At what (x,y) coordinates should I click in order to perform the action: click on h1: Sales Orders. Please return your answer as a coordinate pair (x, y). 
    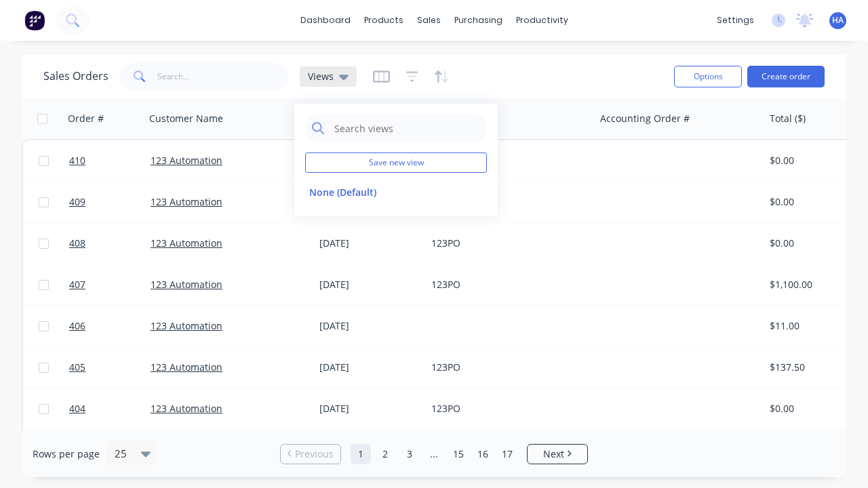
    Looking at the image, I should click on (76, 76).